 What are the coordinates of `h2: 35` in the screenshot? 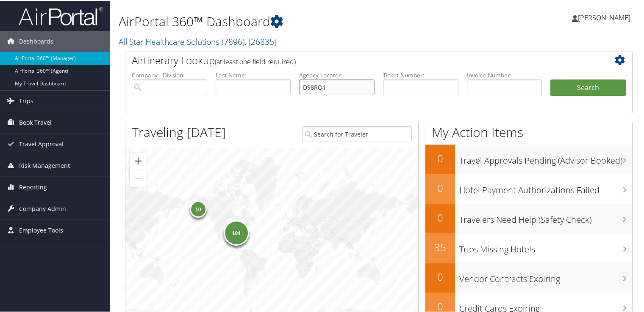 It's located at (440, 246).